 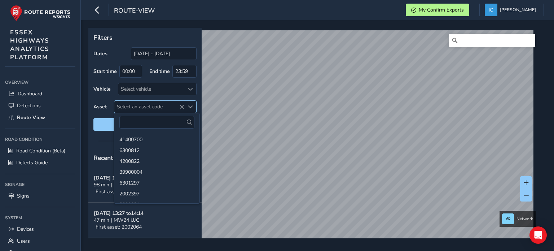 I want to click on span: My Confirm Exports, so click(x=441, y=10).